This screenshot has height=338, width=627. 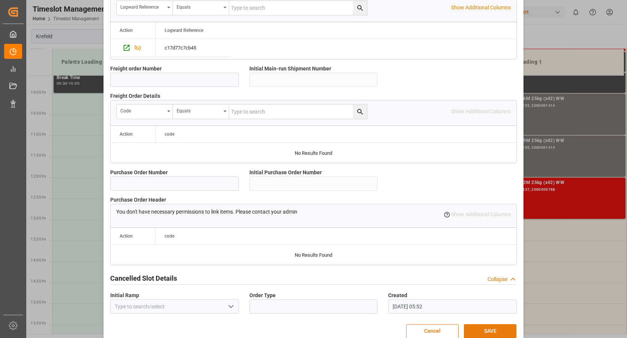 I want to click on span: Freight Order Details, so click(x=135, y=96).